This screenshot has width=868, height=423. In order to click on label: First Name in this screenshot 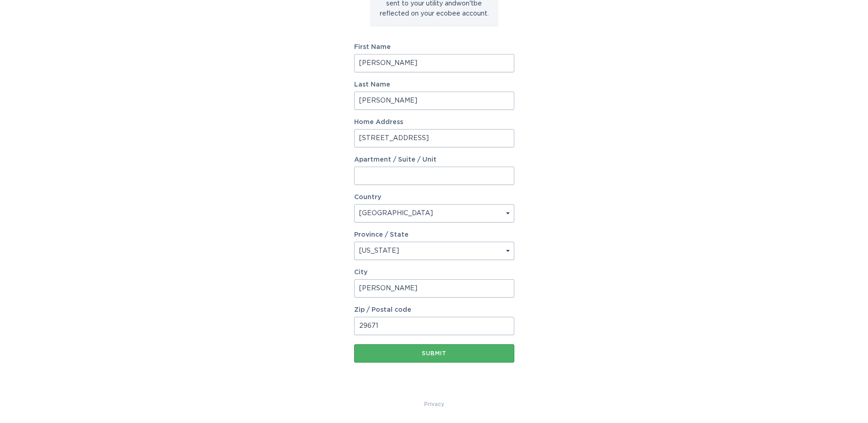, I will do `click(435, 47)`.